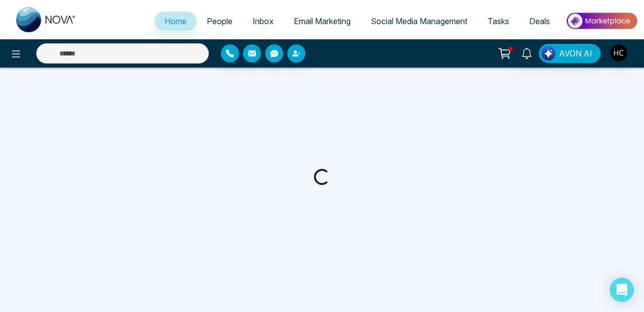 This screenshot has height=312, width=644. What do you see at coordinates (419, 21) in the screenshot?
I see `span: Social Media Management` at bounding box center [419, 21].